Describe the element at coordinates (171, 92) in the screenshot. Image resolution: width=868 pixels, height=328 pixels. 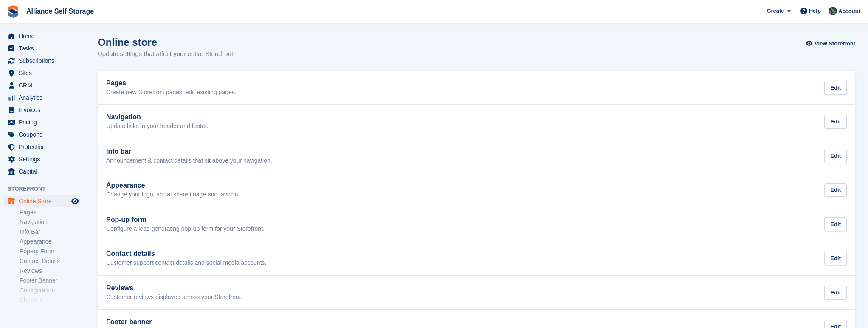
I see `p: Create new Storefront pages, edit existing pages.` at that location.